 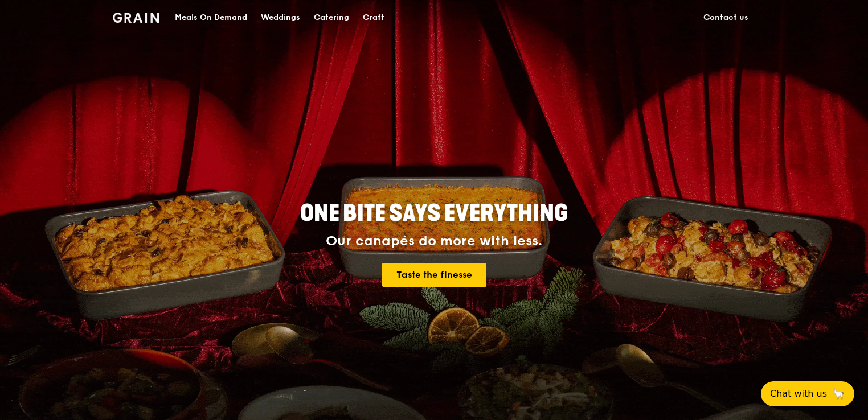 What do you see at coordinates (280, 17) in the screenshot?
I see `div: Weddings` at bounding box center [280, 17].